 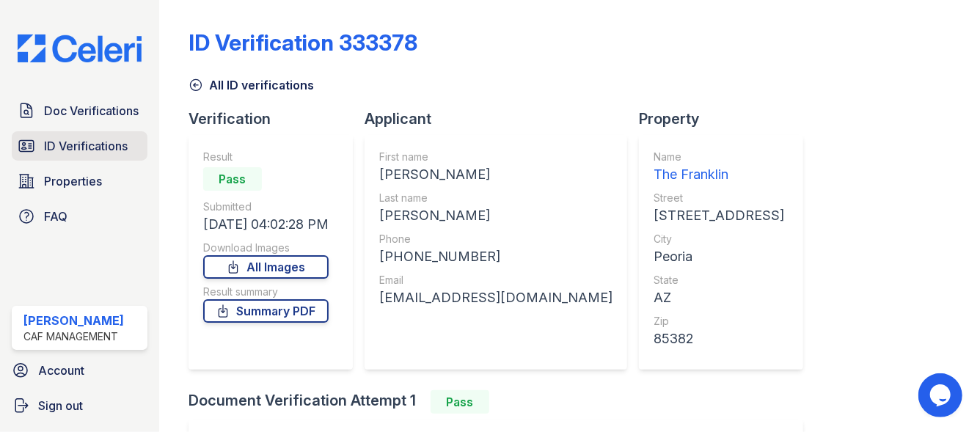 What do you see at coordinates (266, 311) in the screenshot?
I see `a: Summary PDF` at bounding box center [266, 311].